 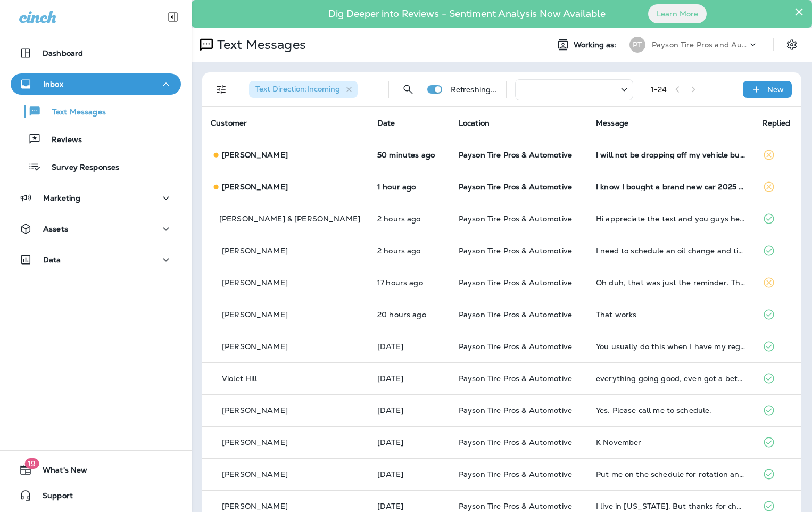 What do you see at coordinates (638, 44) in the screenshot?
I see `div: PT` at bounding box center [638, 44].